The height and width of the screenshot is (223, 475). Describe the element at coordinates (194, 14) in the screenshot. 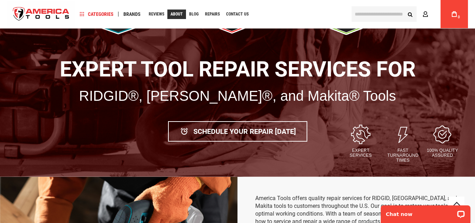

I see `span: Blog` at that location.